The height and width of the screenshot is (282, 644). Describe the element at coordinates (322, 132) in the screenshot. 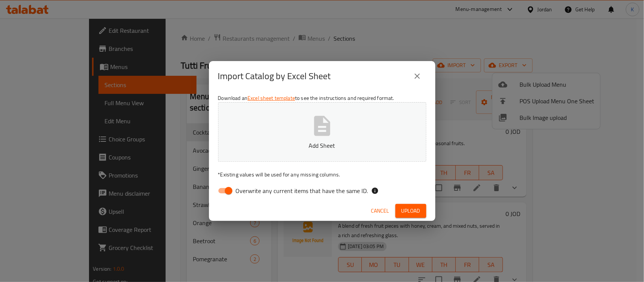

I see `button: Add Sheet` at that location.